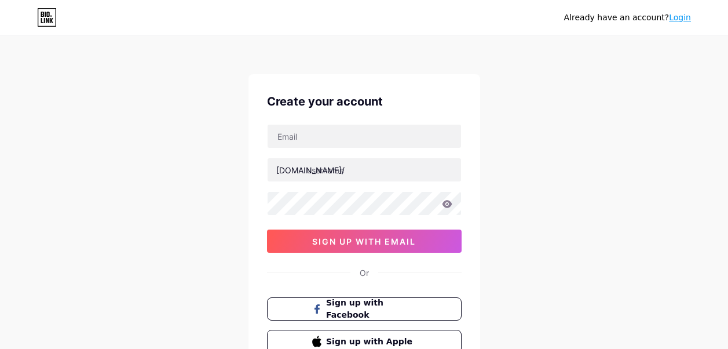 This screenshot has width=728, height=349. What do you see at coordinates (364, 309) in the screenshot?
I see `button: Sign up with Facebook` at bounding box center [364, 309].